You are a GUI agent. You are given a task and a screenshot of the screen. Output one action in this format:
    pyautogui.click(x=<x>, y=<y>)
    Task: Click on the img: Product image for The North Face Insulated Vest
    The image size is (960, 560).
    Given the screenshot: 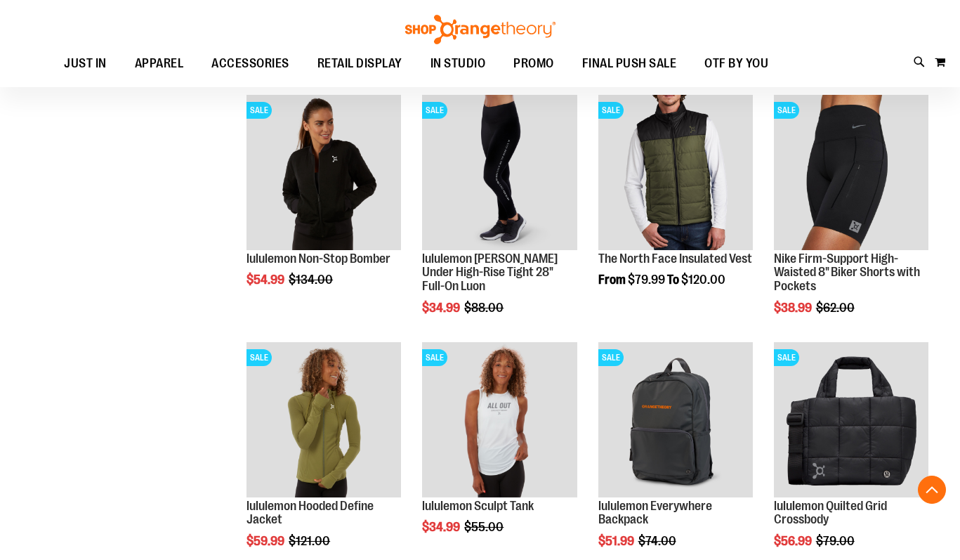 What is the action you would take?
    pyautogui.click(x=676, y=172)
    